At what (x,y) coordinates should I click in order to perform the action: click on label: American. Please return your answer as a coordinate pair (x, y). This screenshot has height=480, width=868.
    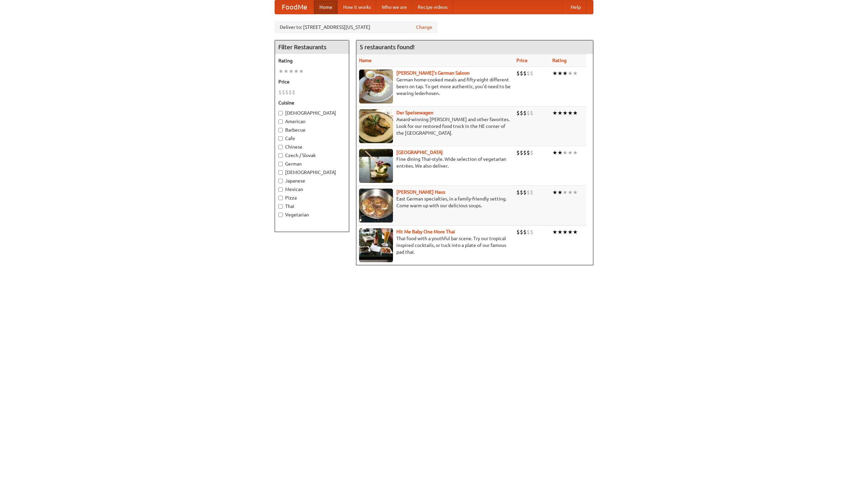
    Looking at the image, I should click on (312, 121).